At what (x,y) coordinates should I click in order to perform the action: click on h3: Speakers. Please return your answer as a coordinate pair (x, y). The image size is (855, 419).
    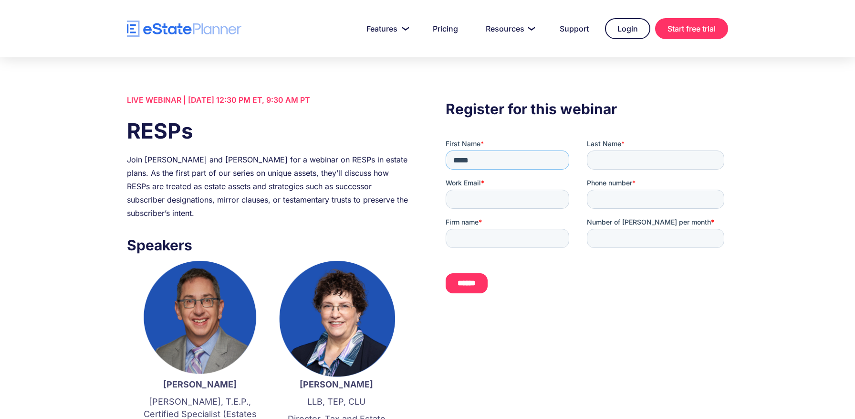
    Looking at the image, I should click on (268, 245).